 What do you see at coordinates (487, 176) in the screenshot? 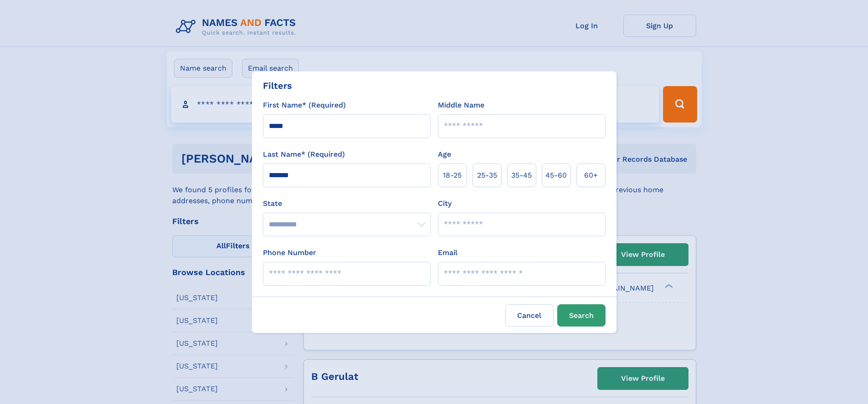
I see `span: 25‑35` at bounding box center [487, 176].